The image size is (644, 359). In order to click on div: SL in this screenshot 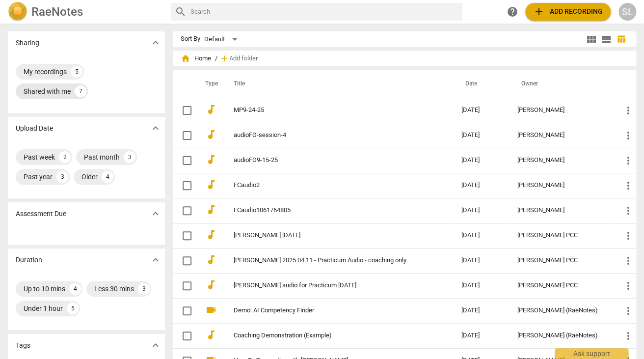, I will do `click(627, 12)`.